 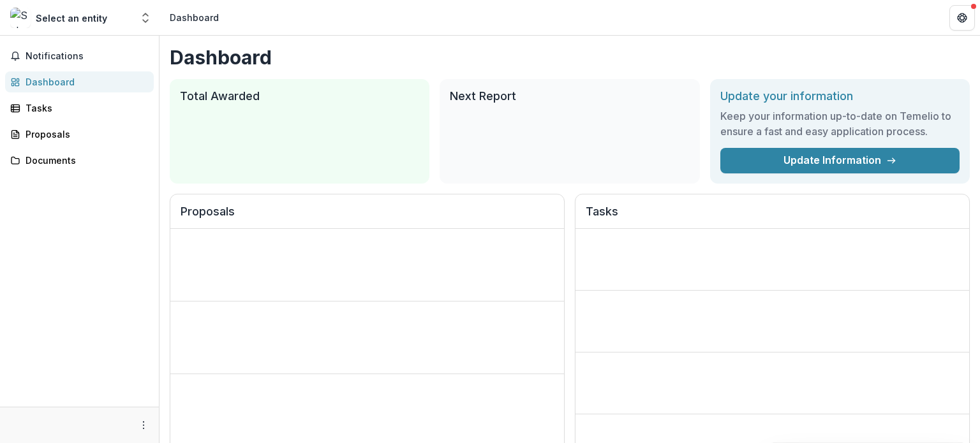 I want to click on nav: breadcrumb, so click(x=194, y=17).